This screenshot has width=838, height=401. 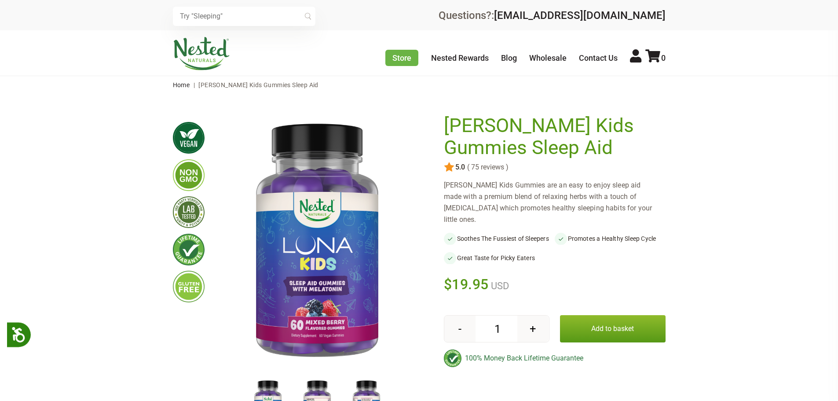 What do you see at coordinates (460, 167) in the screenshot?
I see `span: 5.0` at bounding box center [460, 167].